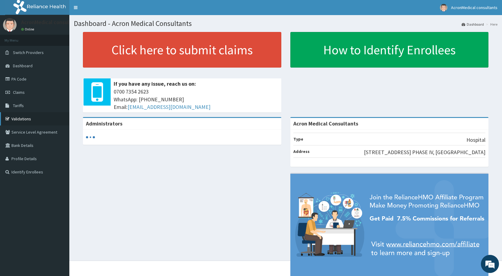 Image resolution: width=502 pixels, height=276 pixels. Describe the element at coordinates (389, 50) in the screenshot. I see `a: How to Identify Enrollees` at that location.